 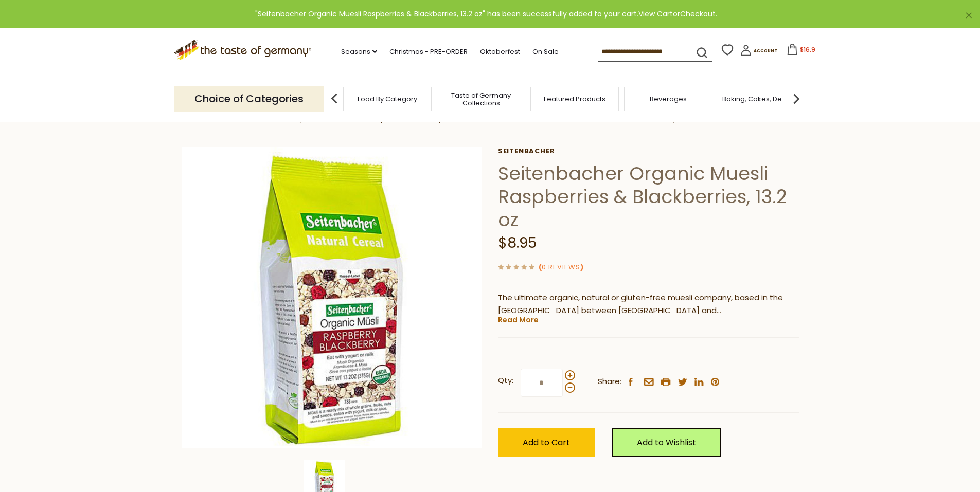 I want to click on a: Seasons, so click(x=359, y=52).